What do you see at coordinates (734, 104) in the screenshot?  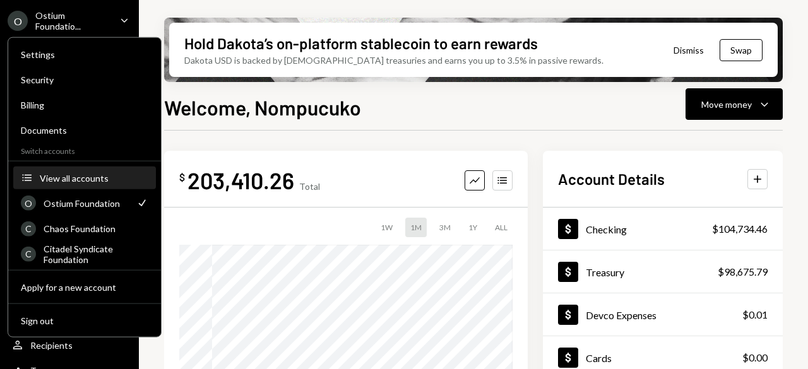 I see `button: Move money` at bounding box center [734, 104].